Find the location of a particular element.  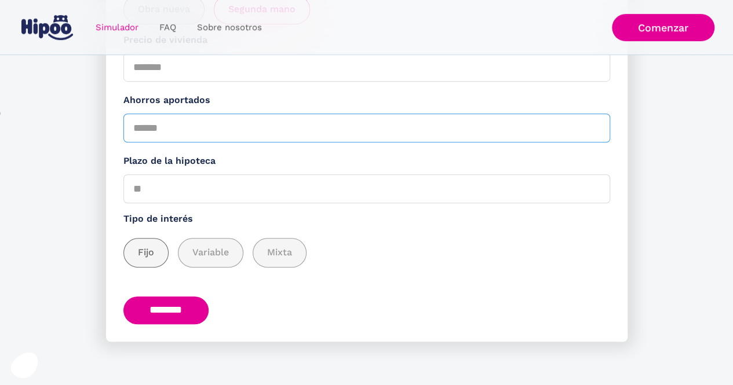

label: Plazo de la hipoteca is located at coordinates (367, 161).